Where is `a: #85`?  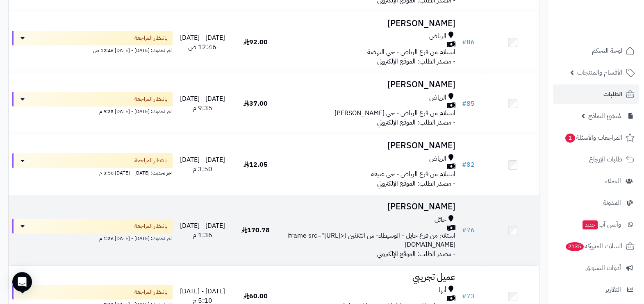 a: #85 is located at coordinates (468, 104).